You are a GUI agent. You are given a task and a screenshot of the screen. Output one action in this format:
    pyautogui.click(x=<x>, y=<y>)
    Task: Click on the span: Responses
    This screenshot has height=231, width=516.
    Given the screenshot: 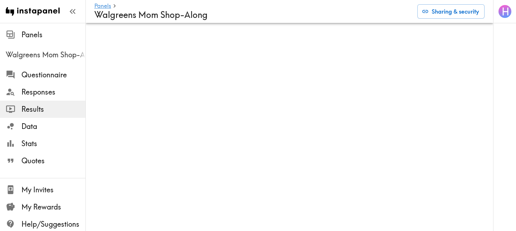 What is the action you would take?
    pyautogui.click(x=53, y=92)
    